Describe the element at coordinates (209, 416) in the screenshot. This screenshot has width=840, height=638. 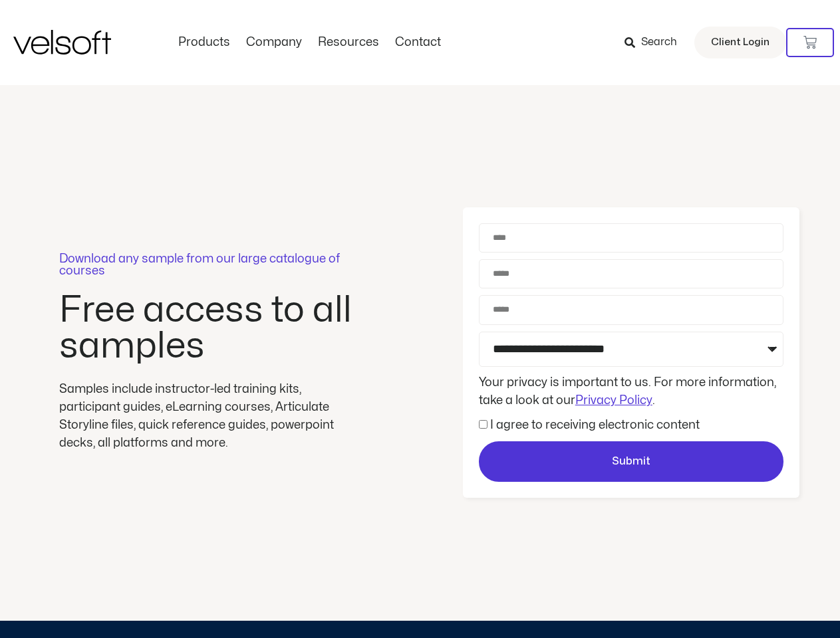
I see `div: Samples include instructor-led training kits, participant guides, eLearning courses, Articulate S...` at that location.